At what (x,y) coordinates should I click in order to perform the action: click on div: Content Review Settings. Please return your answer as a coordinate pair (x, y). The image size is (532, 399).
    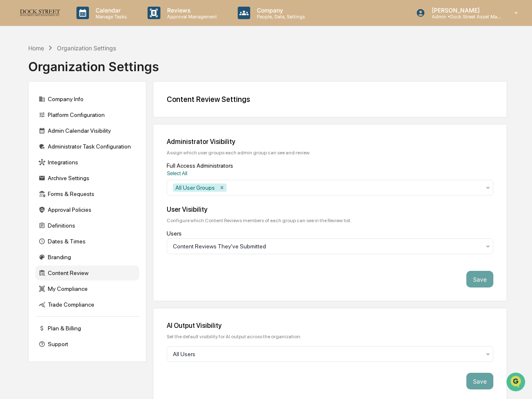
    Looking at the image, I should click on (330, 99).